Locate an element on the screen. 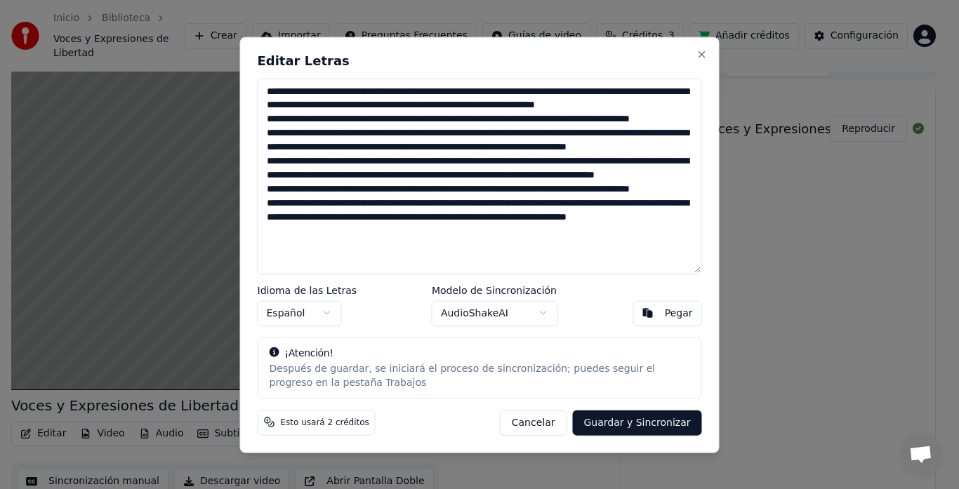 The image size is (959, 489). div: Pegar is located at coordinates (679, 313).